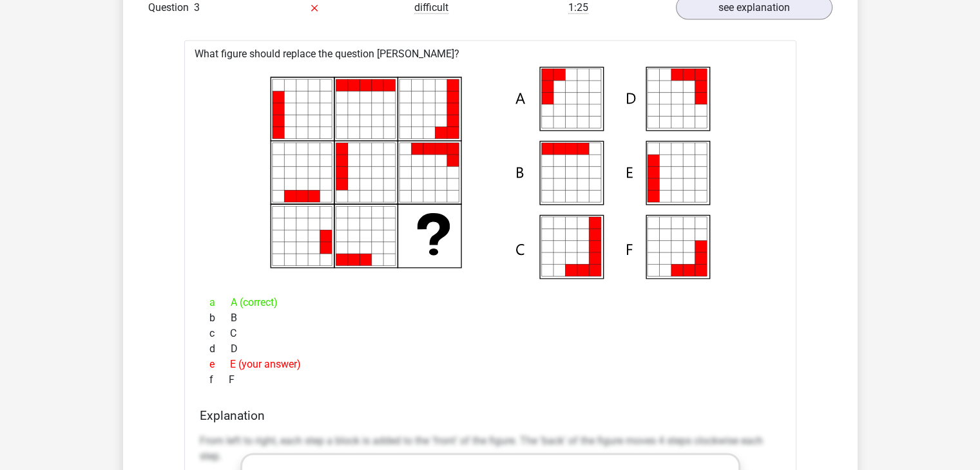 The height and width of the screenshot is (470, 980). What do you see at coordinates (219, 380) in the screenshot?
I see `span: f` at bounding box center [219, 380].